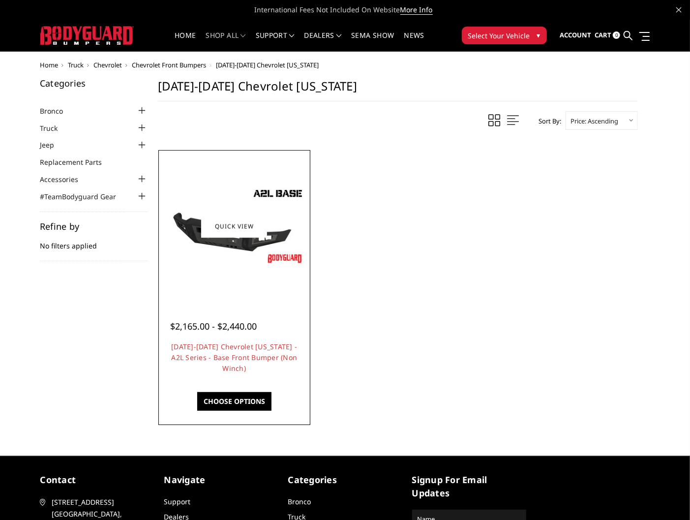  What do you see at coordinates (84, 196) in the screenshot?
I see `a: #TeamBodyguard Gear` at bounding box center [84, 196].